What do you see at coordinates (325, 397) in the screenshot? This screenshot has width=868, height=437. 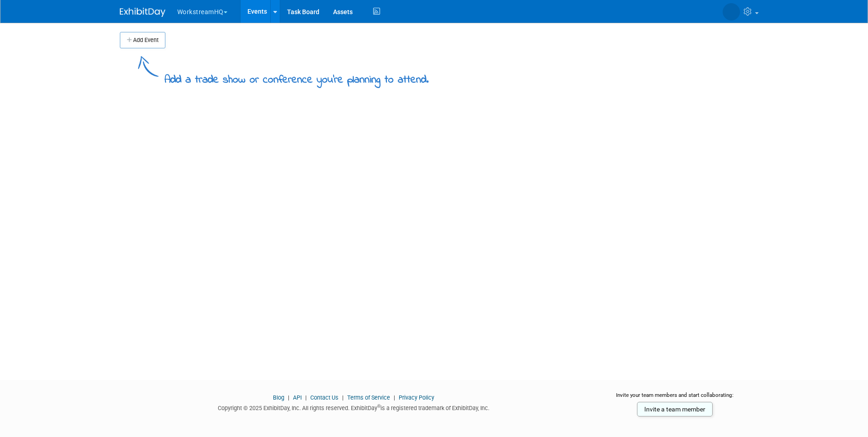 I see `a: Contact Us` at bounding box center [325, 397].